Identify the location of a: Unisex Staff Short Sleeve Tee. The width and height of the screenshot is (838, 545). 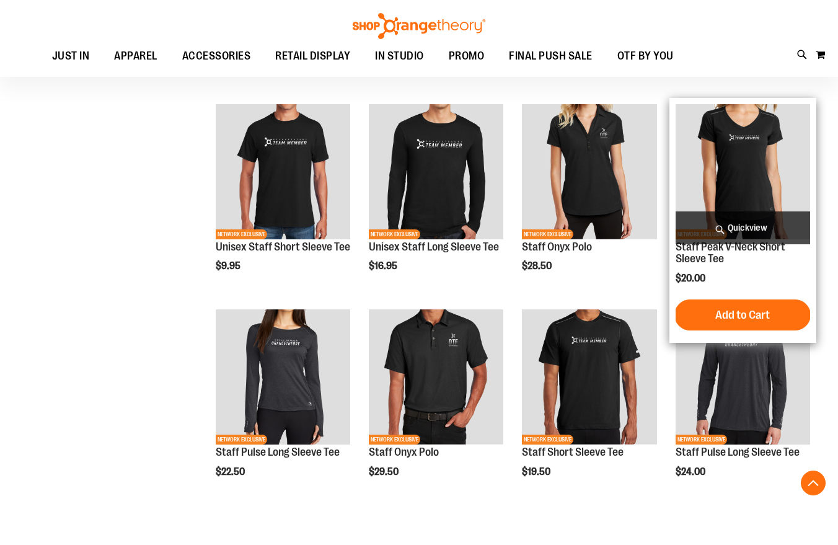
(282, 247).